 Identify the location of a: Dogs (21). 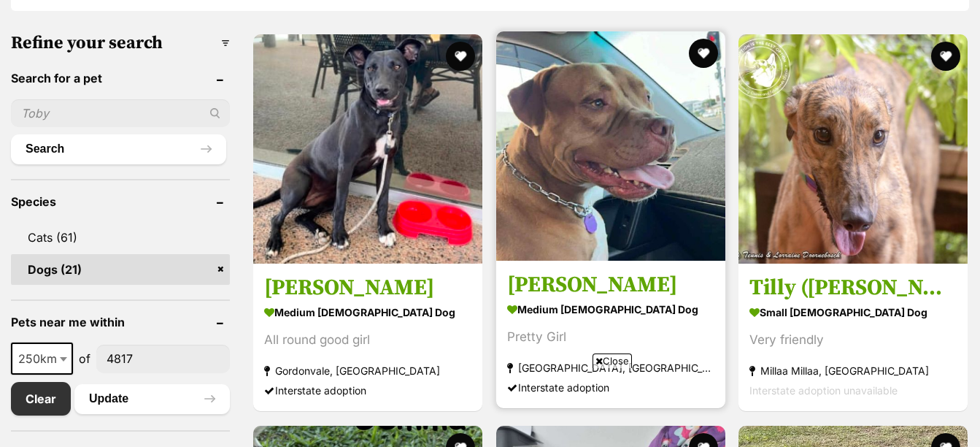
(120, 270).